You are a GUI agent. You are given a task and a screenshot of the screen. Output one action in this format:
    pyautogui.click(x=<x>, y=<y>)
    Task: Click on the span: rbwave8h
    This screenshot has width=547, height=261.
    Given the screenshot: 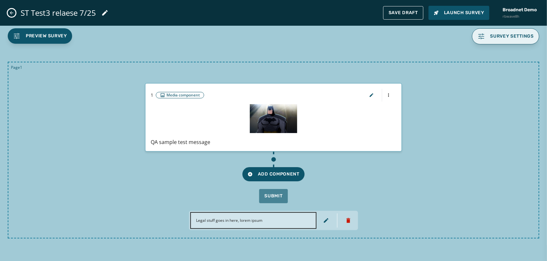 What is the action you would take?
    pyautogui.click(x=519, y=16)
    